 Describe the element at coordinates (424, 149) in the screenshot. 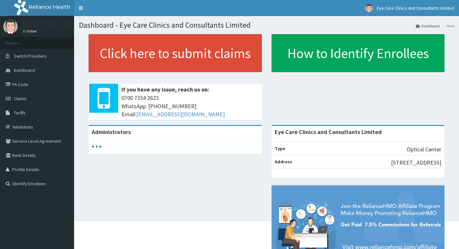

I see `p: Optical Center` at that location.